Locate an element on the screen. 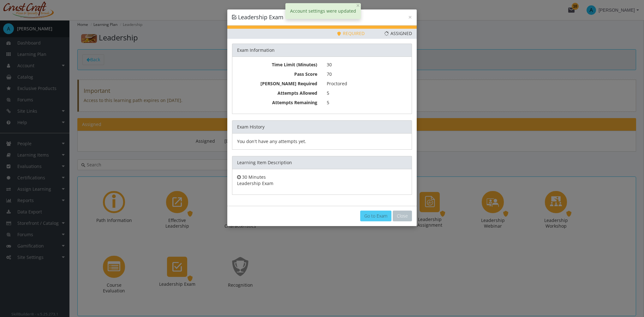 This screenshot has width=644, height=317. span: Exam Information is located at coordinates (256, 50).